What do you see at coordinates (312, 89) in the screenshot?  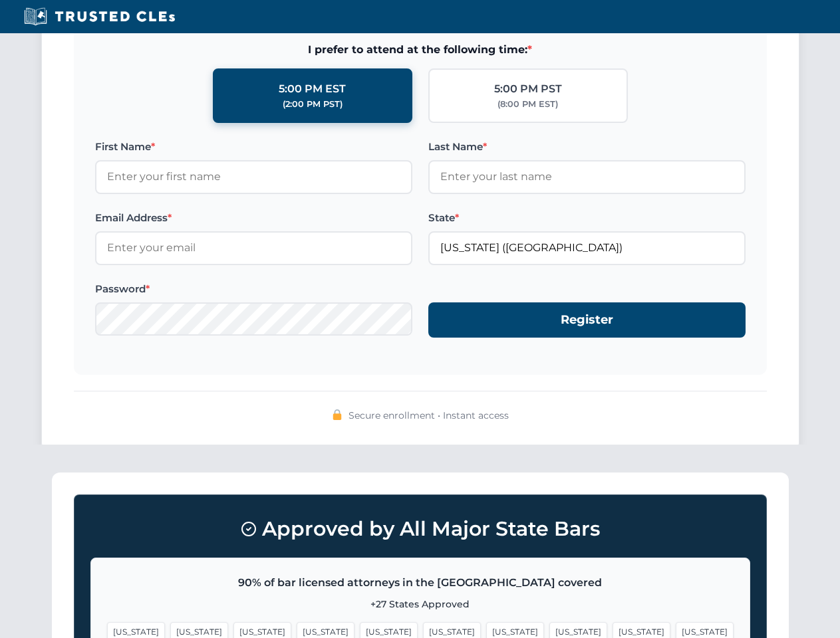 I see `div: 5:00 PM EST` at bounding box center [312, 89].